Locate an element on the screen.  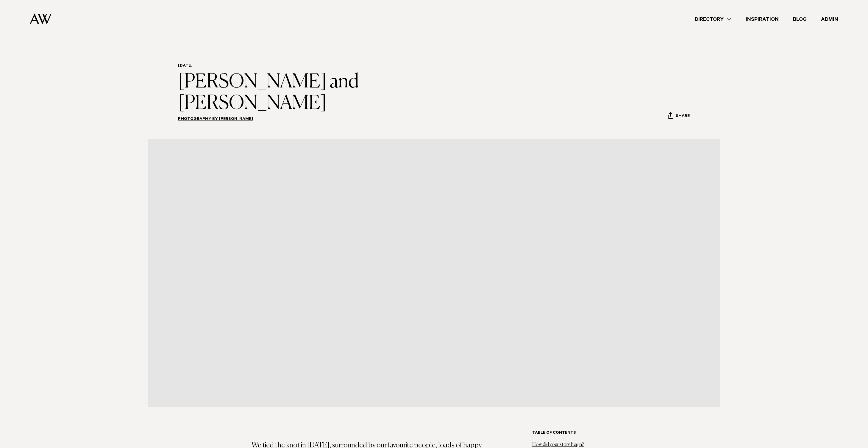
img: Auckland Weddings Logo is located at coordinates (41, 19).